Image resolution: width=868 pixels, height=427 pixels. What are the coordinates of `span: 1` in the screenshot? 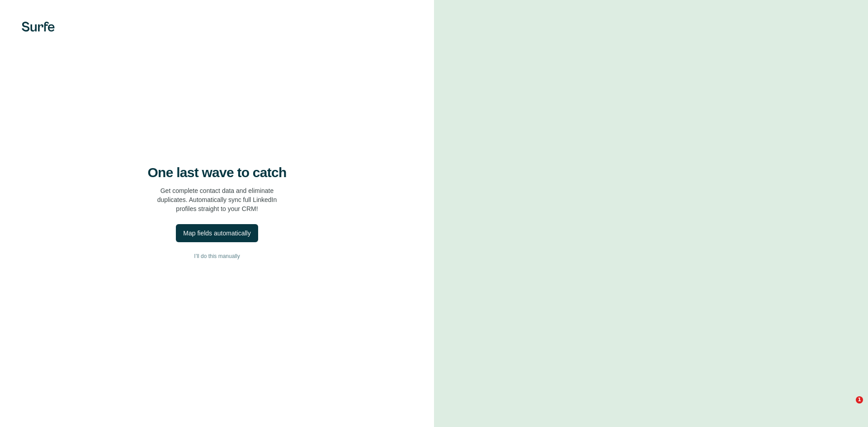 It's located at (860, 400).